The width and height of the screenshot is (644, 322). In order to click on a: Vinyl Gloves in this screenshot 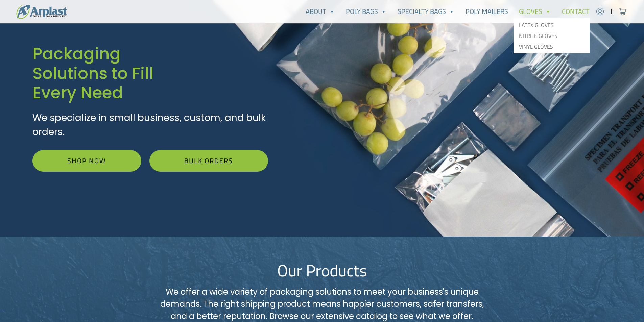, I will do `click(551, 46)`.